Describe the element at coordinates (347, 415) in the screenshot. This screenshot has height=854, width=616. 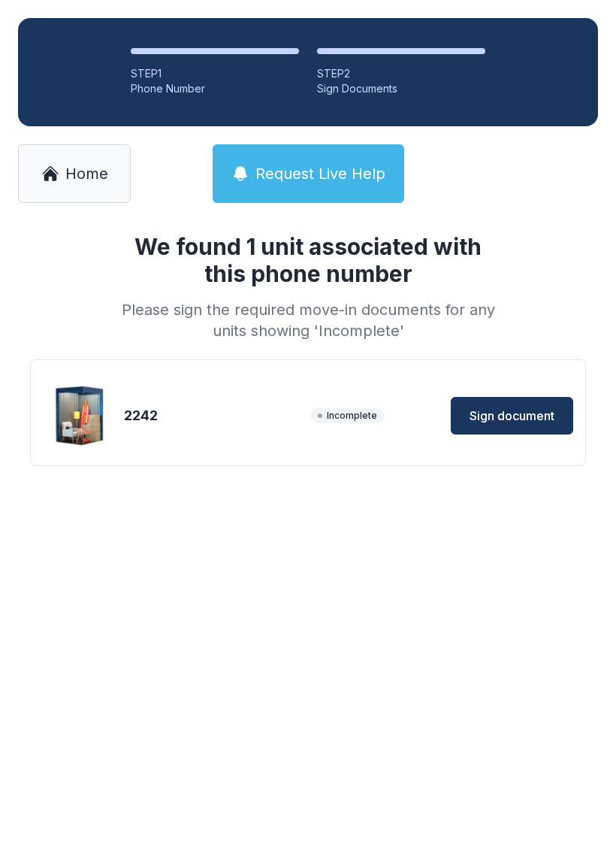
I see `span: Incomplete` at that location.